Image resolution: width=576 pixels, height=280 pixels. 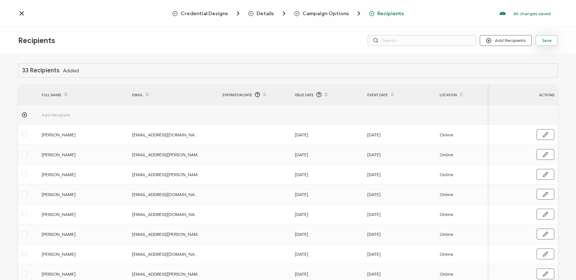 What do you see at coordinates (304, 95) in the screenshot?
I see `span: Issue Date` at bounding box center [304, 95].